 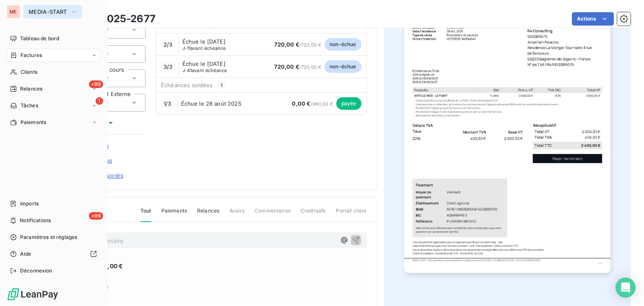 What do you see at coordinates (48, 237) in the screenshot?
I see `span: Paramètres et réglages` at bounding box center [48, 237].